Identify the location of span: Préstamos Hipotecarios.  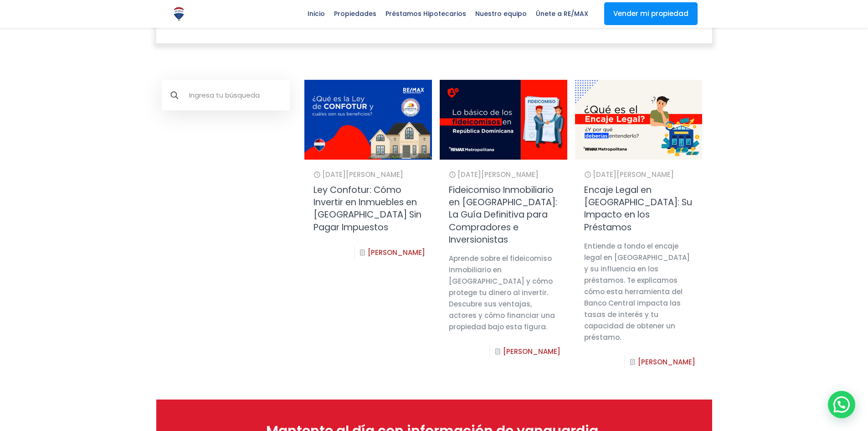
(426, 13).